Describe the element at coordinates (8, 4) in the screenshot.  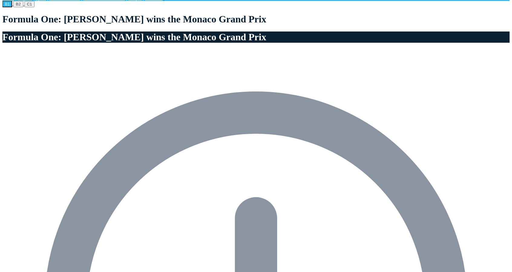
I see `a: B1` at that location.